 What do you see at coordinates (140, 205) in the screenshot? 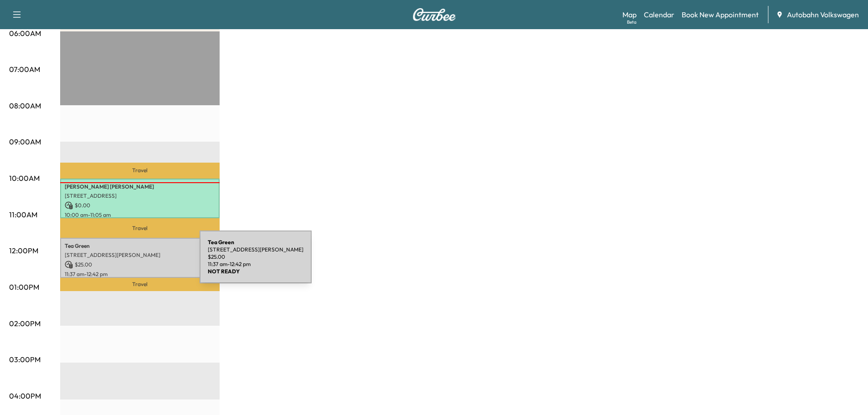
I see `p: $ 0.00` at bounding box center [140, 205].